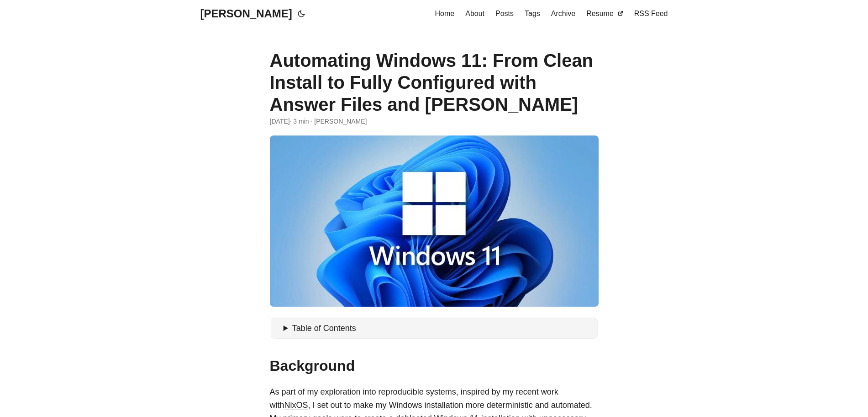 The height and width of the screenshot is (417, 868). Describe the element at coordinates (434, 366) in the screenshot. I see `h2: Background` at that location.